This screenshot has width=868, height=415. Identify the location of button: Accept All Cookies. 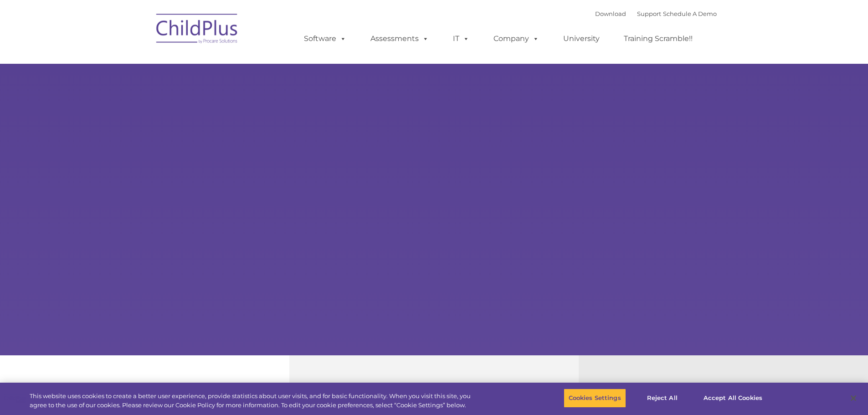
(732, 398).